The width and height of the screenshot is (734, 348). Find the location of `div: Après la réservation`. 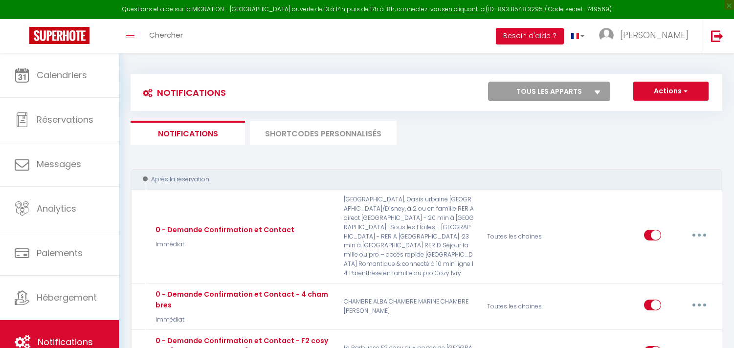

div: Après la réservation is located at coordinates (421, 180).